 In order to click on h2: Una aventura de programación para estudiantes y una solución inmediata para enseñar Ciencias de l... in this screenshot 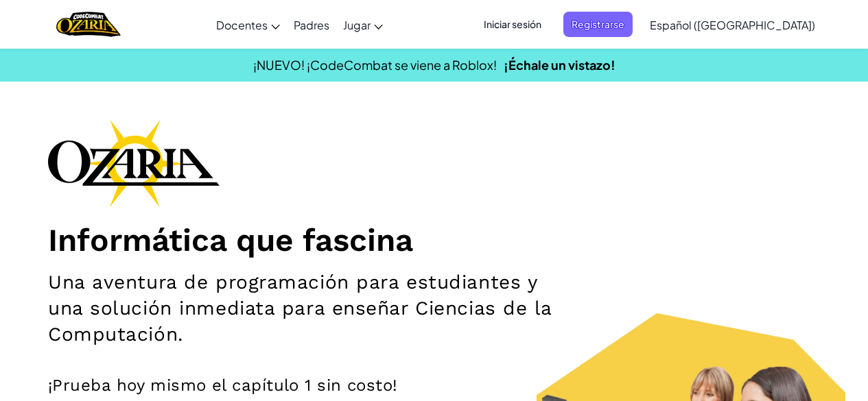, I will do `click(306, 309)`.